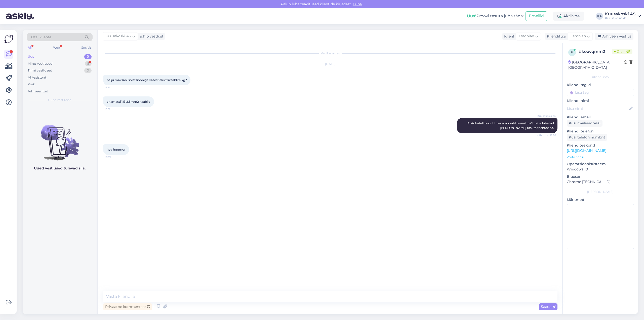 This screenshot has height=320, width=644. I want to click on input: Lisa tag, so click(600, 93).